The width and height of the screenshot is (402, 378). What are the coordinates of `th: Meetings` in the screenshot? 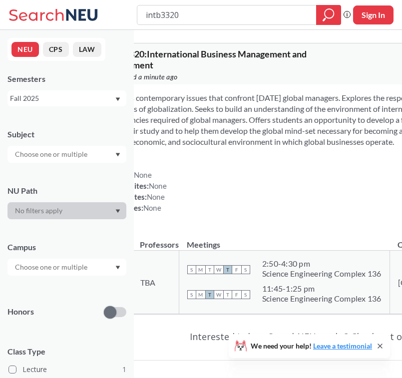 It's located at (284, 240).